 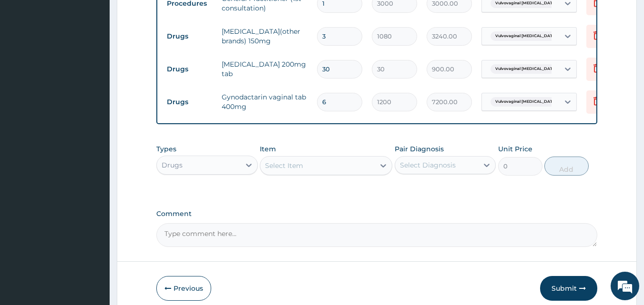 I want to click on td: Gynodactarin vaginal tab 400mg, so click(x=264, y=101).